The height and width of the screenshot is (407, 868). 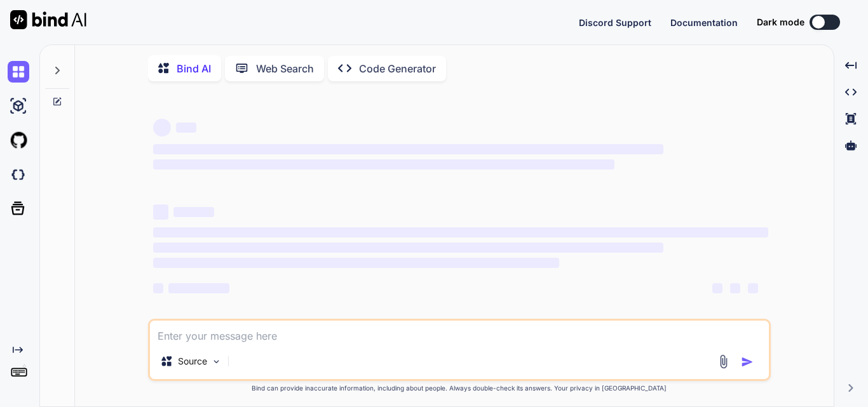 I want to click on img: githubLight, so click(x=18, y=140).